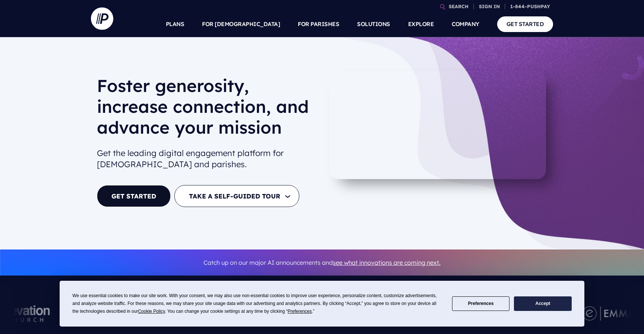 The width and height of the screenshot is (644, 334). I want to click on div: Cookie Consent Prompt, so click(322, 304).